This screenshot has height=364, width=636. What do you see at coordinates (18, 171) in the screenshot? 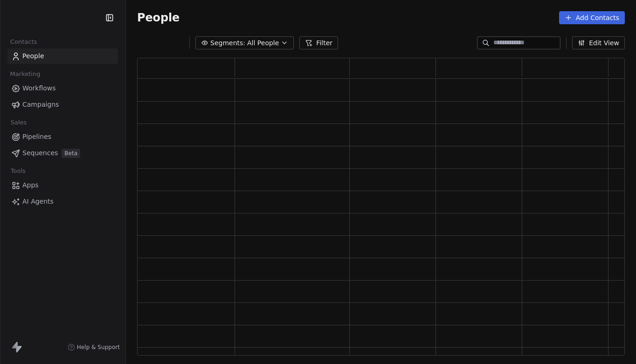
I see `span: Tools` at bounding box center [18, 171].